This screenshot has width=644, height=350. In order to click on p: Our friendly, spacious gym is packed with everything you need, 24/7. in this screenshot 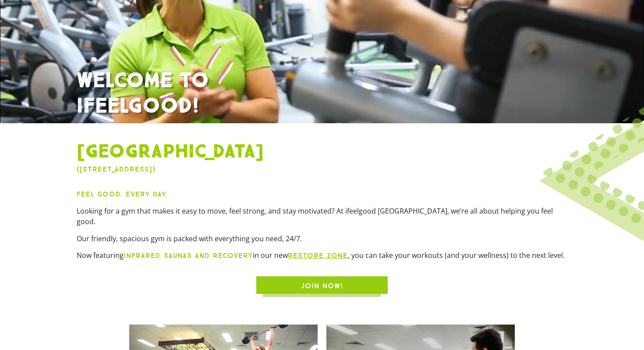, I will do `click(322, 239)`.